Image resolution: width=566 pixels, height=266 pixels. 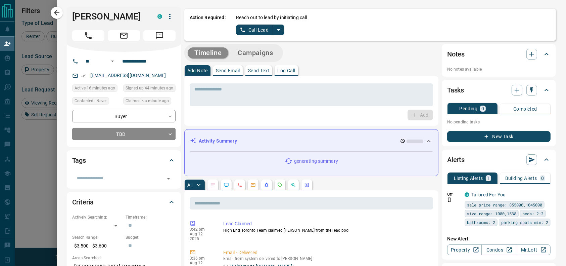 What do you see at coordinates (124, 258) in the screenshot?
I see `p: Areas Searched:` at bounding box center [124, 258].